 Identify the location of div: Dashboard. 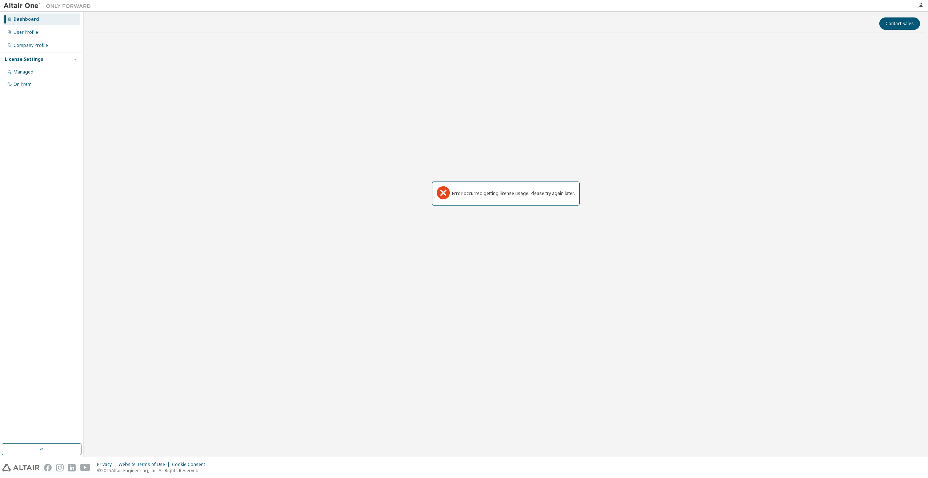
(26, 19).